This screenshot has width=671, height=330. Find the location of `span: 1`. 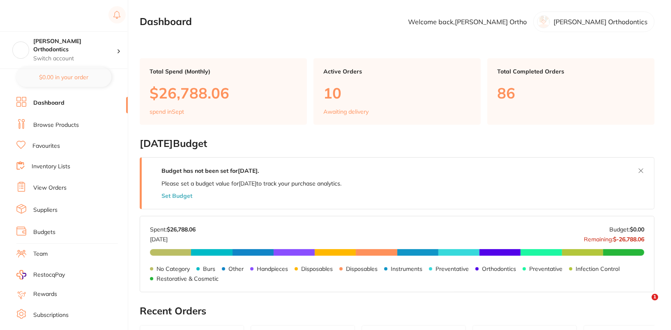

span: 1 is located at coordinates (655, 297).